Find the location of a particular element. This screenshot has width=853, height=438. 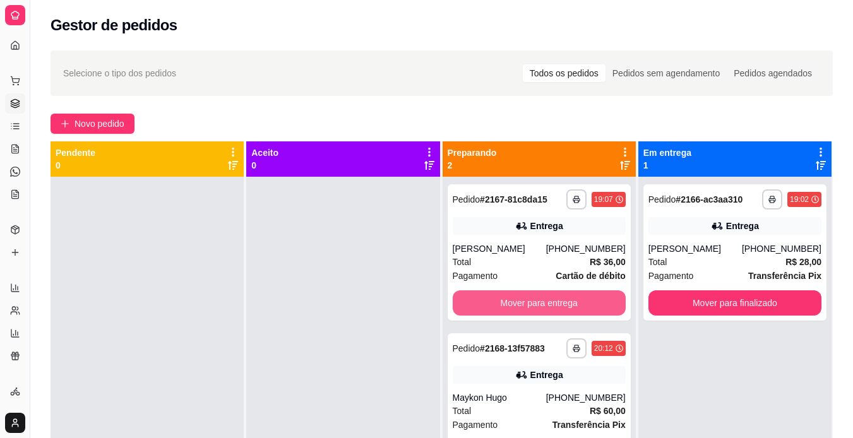

div: Pedidos sem agendamento is located at coordinates (666, 73).